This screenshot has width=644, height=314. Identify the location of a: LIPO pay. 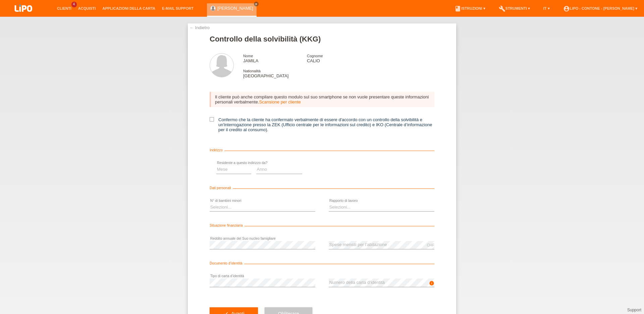
(24, 16).